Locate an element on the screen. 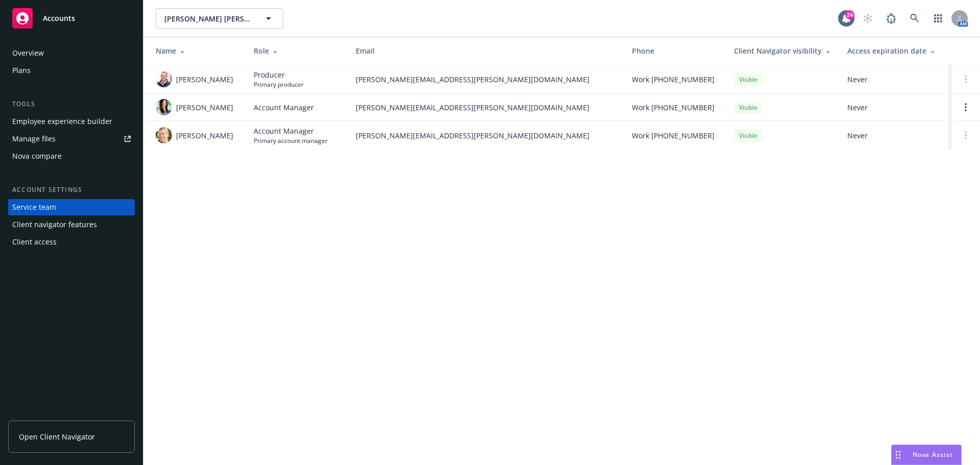 This screenshot has width=980, height=465. div: Nova compare is located at coordinates (37, 156).